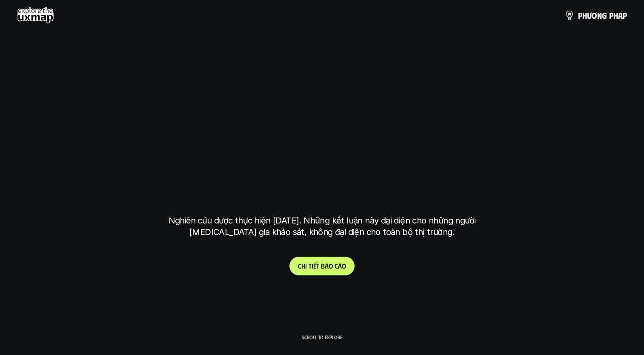  I want to click on span: ơ, so click(594, 15).